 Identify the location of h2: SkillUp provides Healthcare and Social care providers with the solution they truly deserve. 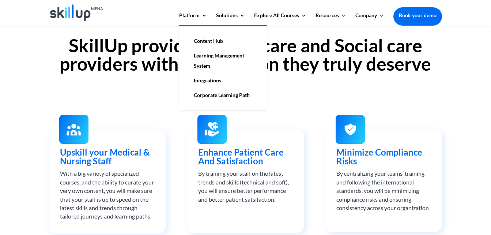
(245, 56).